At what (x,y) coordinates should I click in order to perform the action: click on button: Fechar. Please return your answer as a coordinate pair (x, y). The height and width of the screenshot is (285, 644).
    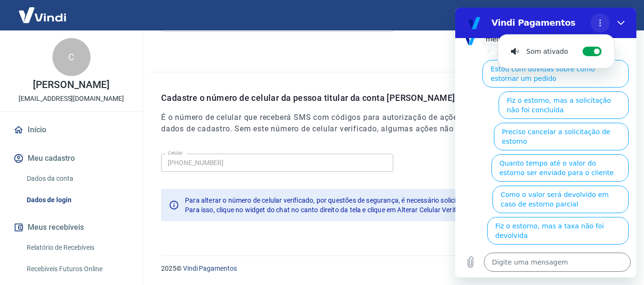
    Looking at the image, I should click on (166, 15).